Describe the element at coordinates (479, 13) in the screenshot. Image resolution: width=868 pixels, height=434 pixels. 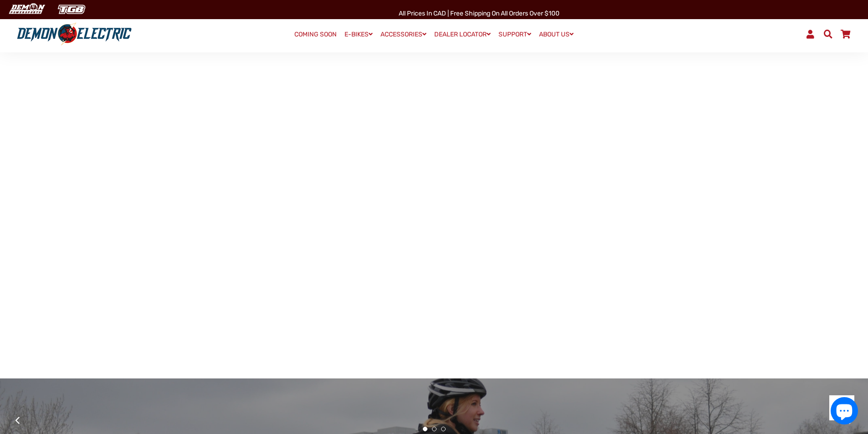
I see `span: All Prices in CAD | Free shipping on all orders over $100` at that location.